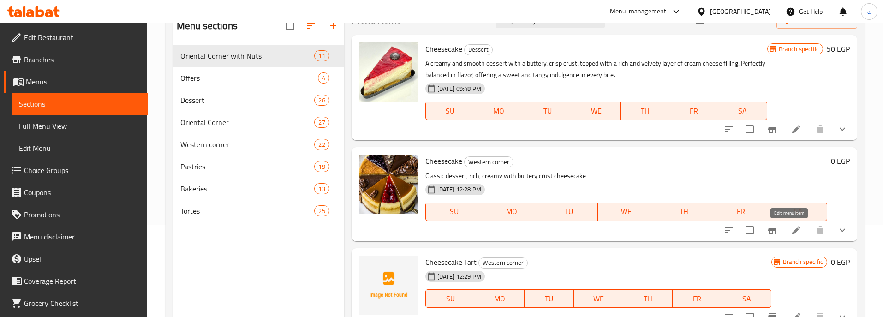 Image resolution: width=883 pixels, height=317 pixels. I want to click on a: Upsell, so click(76, 259).